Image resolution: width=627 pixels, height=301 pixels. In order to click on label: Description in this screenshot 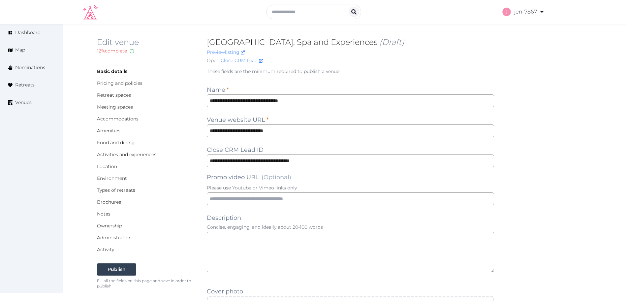, I will do `click(224, 218)`.